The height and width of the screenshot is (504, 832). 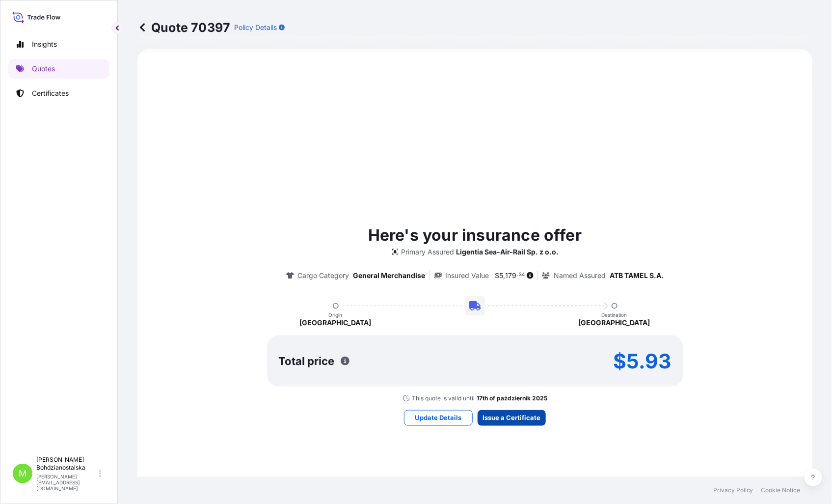 I want to click on p: This quote is valid until, so click(x=444, y=399).